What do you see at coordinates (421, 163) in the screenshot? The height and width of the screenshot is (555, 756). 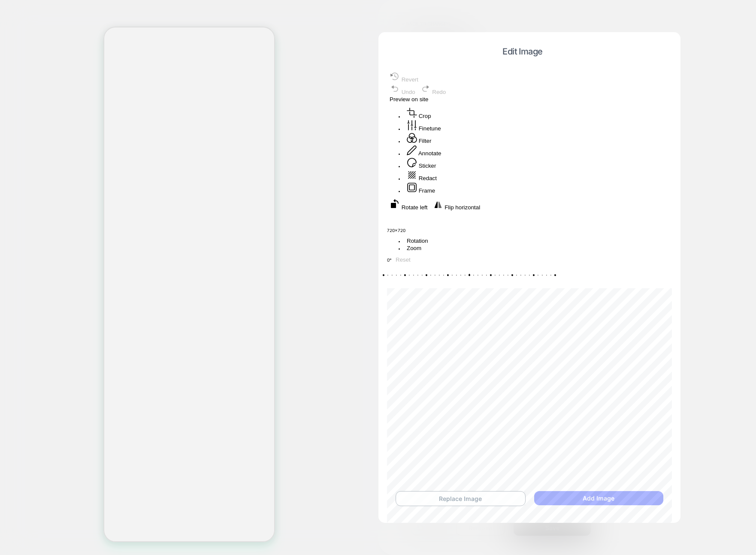 I see `button: Sticker` at bounding box center [421, 163].